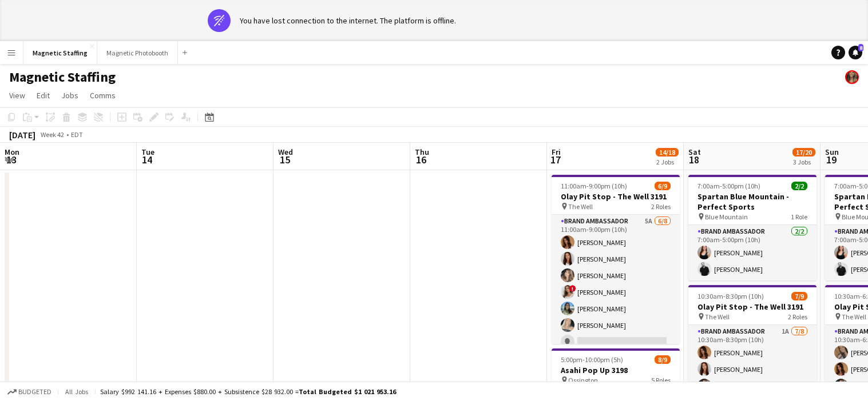 Image resolution: width=868 pixels, height=401 pixels. I want to click on span: Mon, so click(12, 152).